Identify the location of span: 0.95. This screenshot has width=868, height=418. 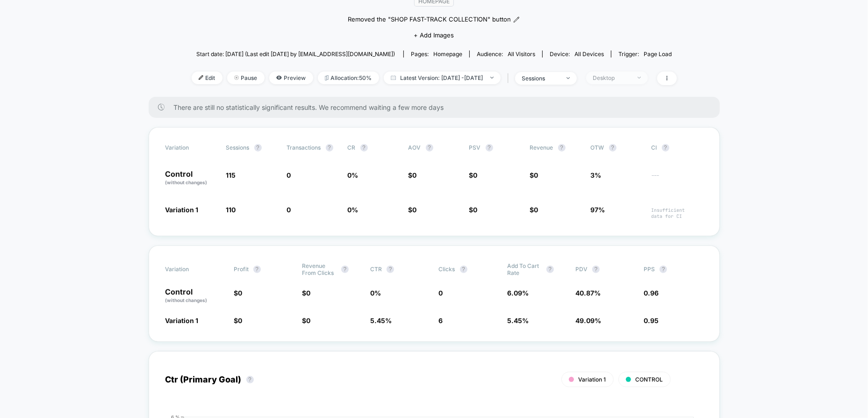
(651, 320).